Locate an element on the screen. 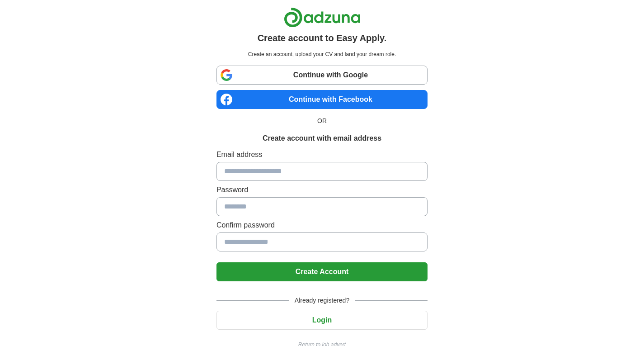 The height and width of the screenshot is (346, 644). label: Email address is located at coordinates (322, 155).